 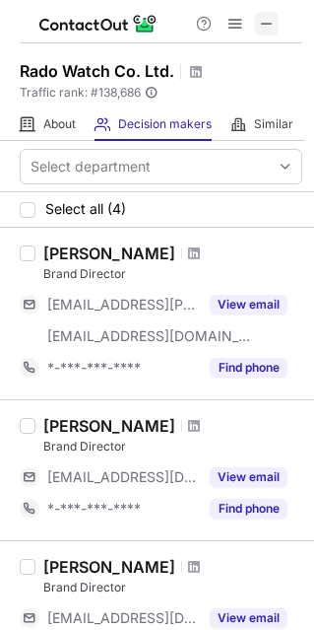 What do you see at coordinates (91, 167) in the screenshot?
I see `div: Select department` at bounding box center [91, 167].